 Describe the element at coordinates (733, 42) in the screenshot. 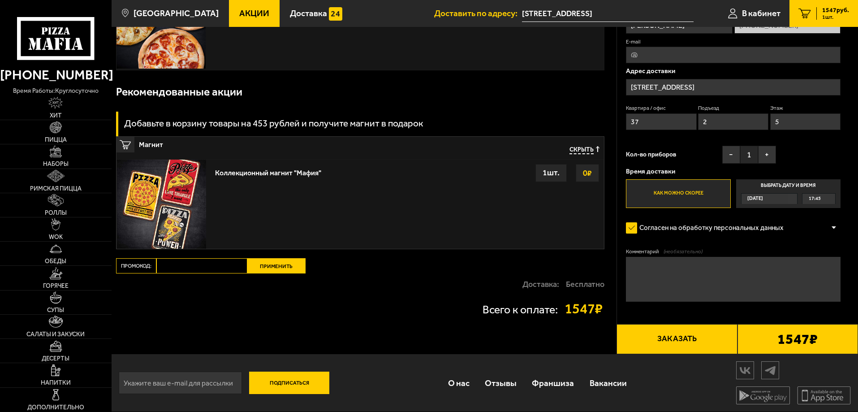

I see `label: E-mail` at that location.